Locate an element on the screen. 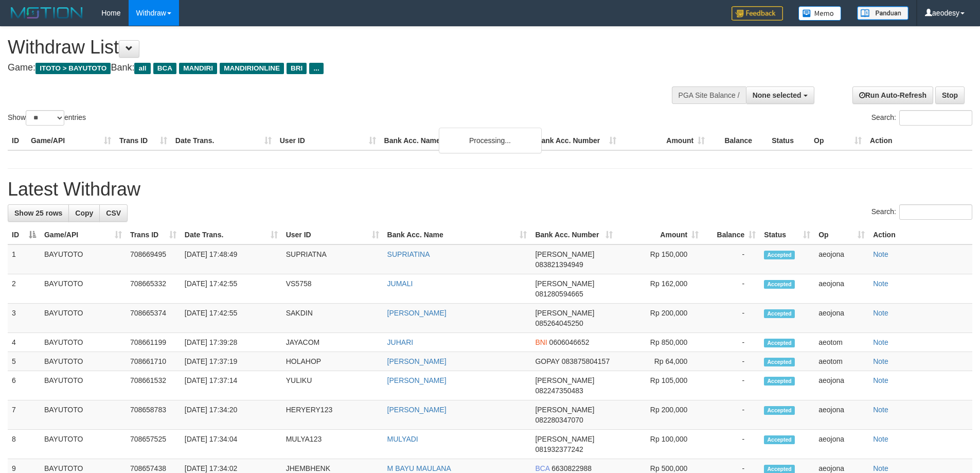  th: Trans ID is located at coordinates (143, 140).